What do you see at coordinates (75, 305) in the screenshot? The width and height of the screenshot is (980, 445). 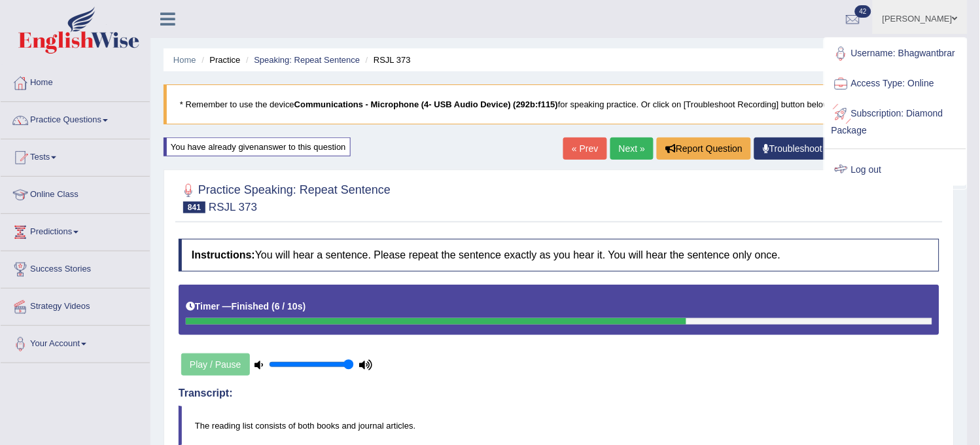 I see `a: Strategy Videos` at bounding box center [75, 305].